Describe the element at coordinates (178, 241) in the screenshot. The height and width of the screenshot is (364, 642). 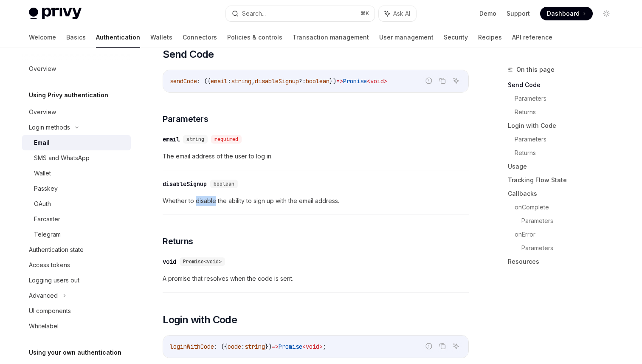
I see `span: Returns` at that location.